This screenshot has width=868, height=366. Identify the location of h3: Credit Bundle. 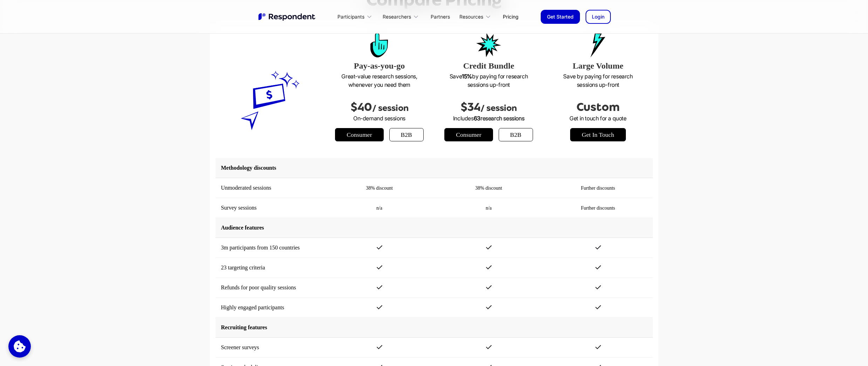
(489, 66).